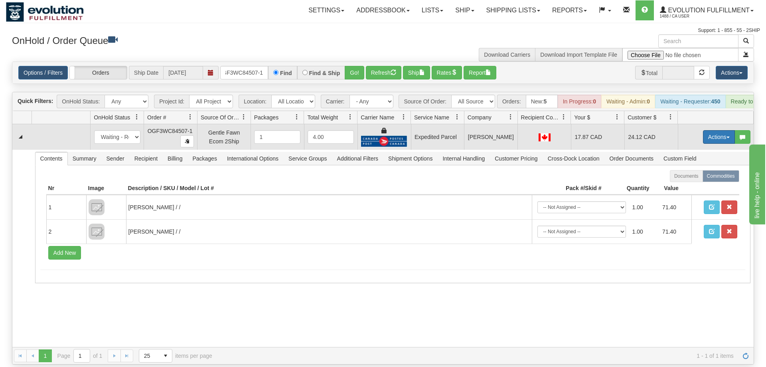 The image size is (766, 367). Describe the element at coordinates (175, 158) in the screenshot. I see `span: Billing` at that location.